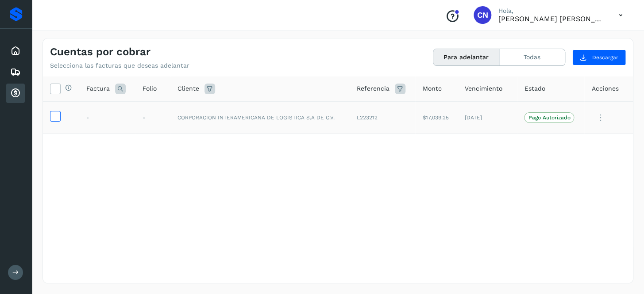 Image resolution: width=644 pixels, height=294 pixels. Describe the element at coordinates (605, 58) in the screenshot. I see `span: Descargar` at that location.